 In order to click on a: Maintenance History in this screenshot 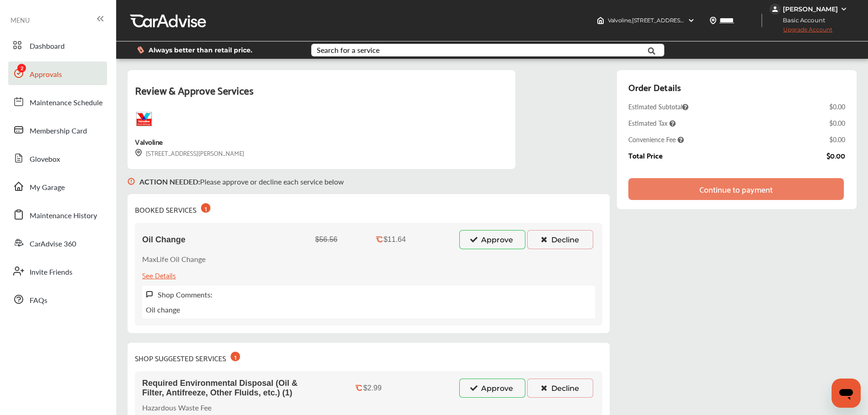, I will do `click(57, 215)`.